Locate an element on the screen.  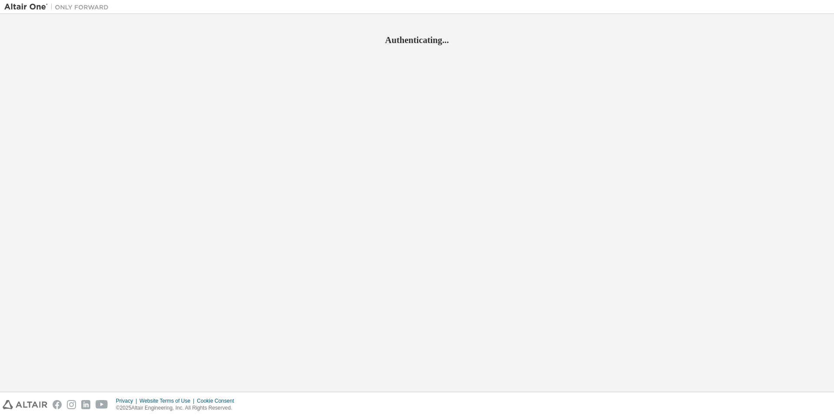
h2: Authenticating... is located at coordinates (417, 40).